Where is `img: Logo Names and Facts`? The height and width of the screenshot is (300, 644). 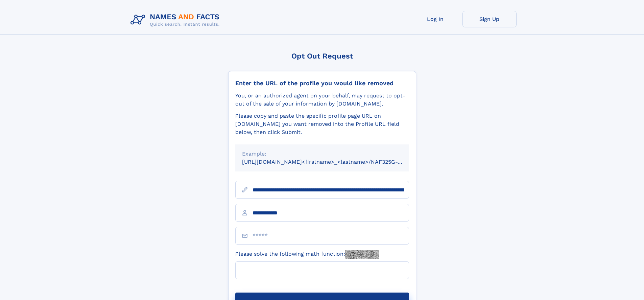 img: Logo Names and Facts is located at coordinates (176, 20).